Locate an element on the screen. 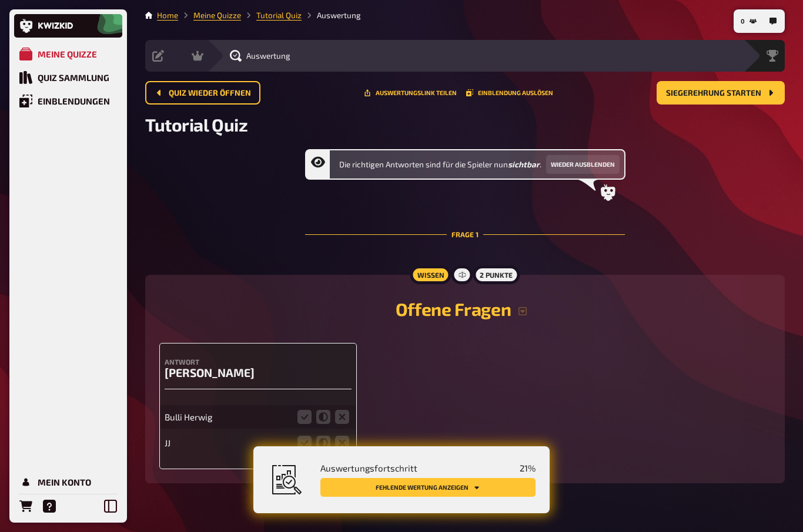 This screenshot has width=803, height=532. span: Siegerehrung starten is located at coordinates (713, 93).